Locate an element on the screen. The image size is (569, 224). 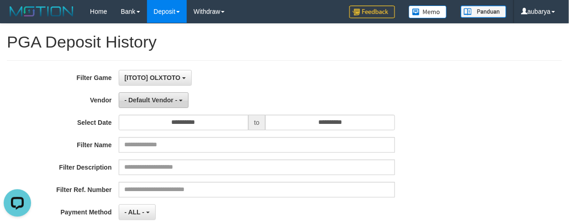
button: Open LiveChat chat widget is located at coordinates (17, 17).